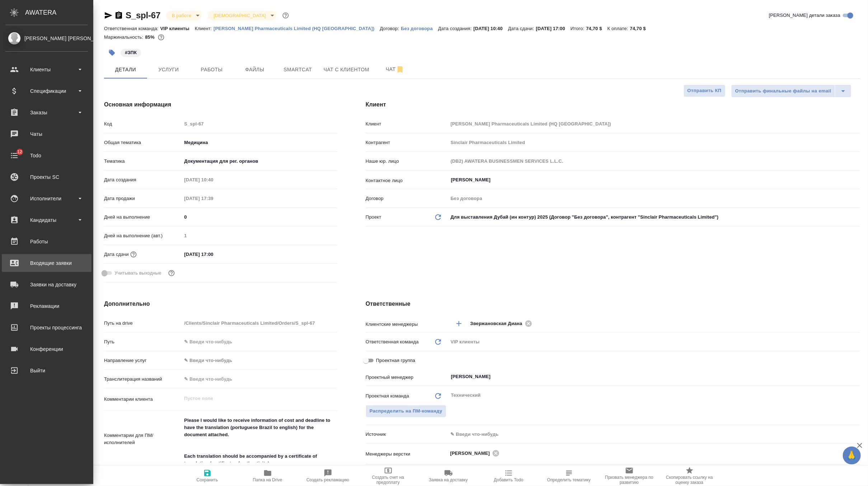 This screenshot has height=486, width=868. Describe the element at coordinates (47, 263) in the screenshot. I see `a: Входящие заявки` at that location.